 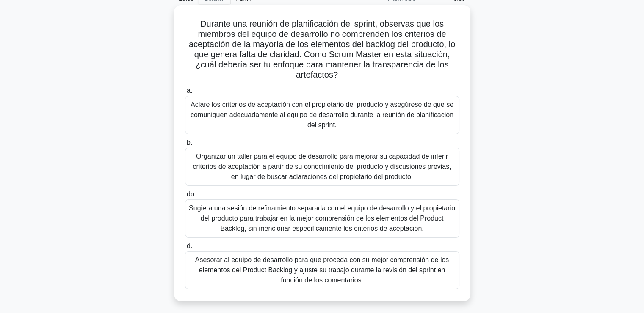 What do you see at coordinates (192, 193) in the screenshot?
I see `font: do.` at bounding box center [192, 193].